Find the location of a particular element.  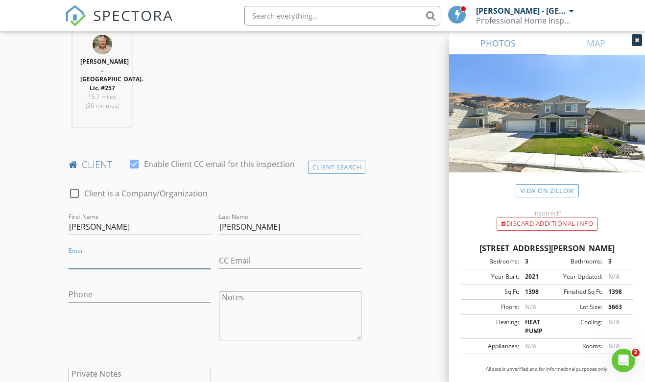

div: Cooling: is located at coordinates (575, 327).